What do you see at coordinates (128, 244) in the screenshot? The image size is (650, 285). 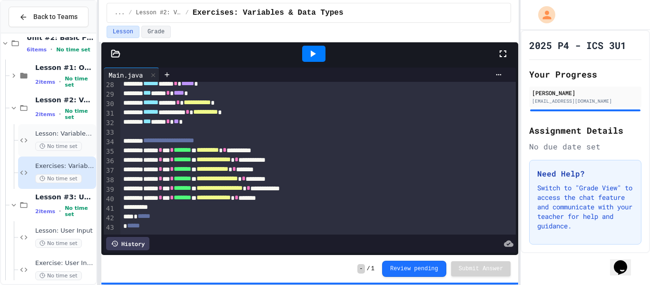 I see `div: History` at bounding box center [128, 244].